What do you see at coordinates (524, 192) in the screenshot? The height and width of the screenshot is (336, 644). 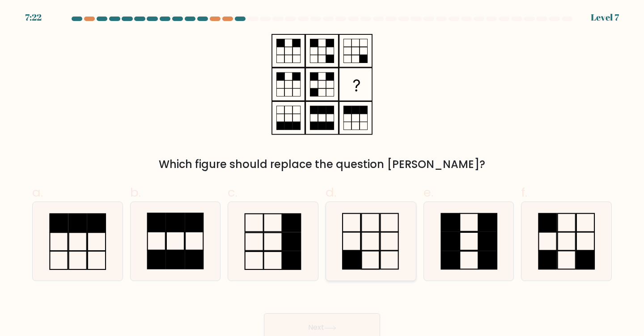 I see `span: f.` at bounding box center [524, 192].